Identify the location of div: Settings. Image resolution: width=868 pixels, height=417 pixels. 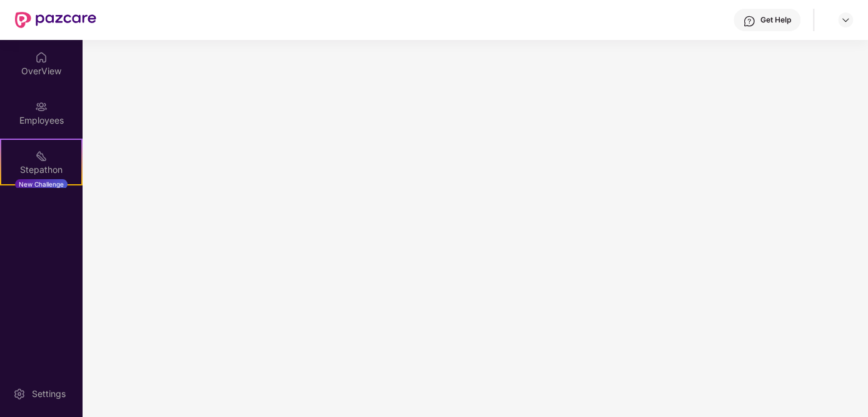
(49, 394).